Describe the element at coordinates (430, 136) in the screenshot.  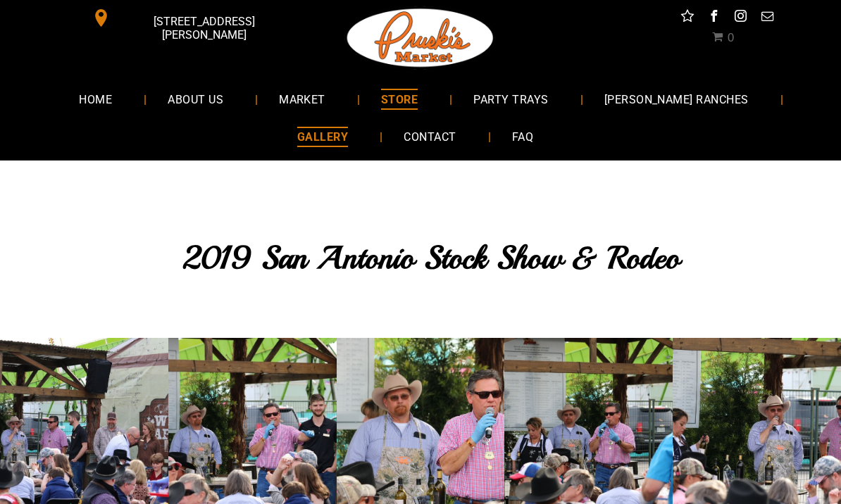
I see `a: CONTACT` at that location.